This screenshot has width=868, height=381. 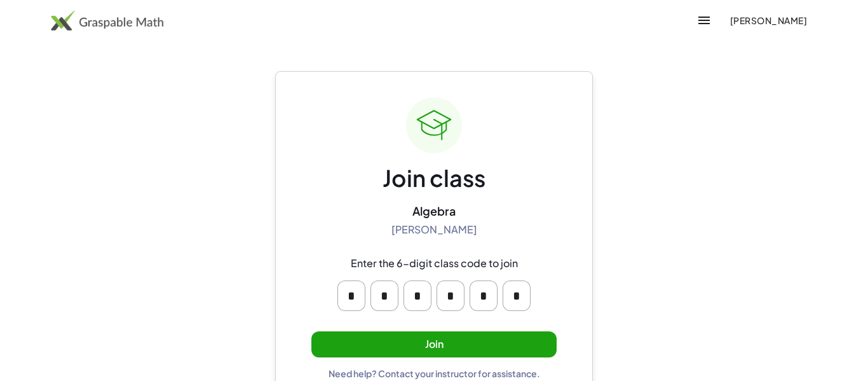 What do you see at coordinates (434, 373) in the screenshot?
I see `div: Need help? Contact your instructor for assistance.` at bounding box center [434, 373].